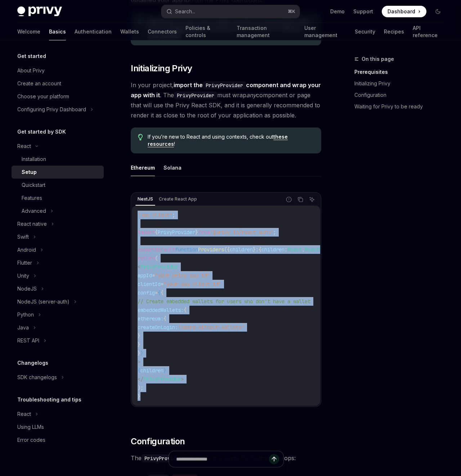 The image size is (461, 476). I want to click on span: Initializing Privy, so click(161, 69).